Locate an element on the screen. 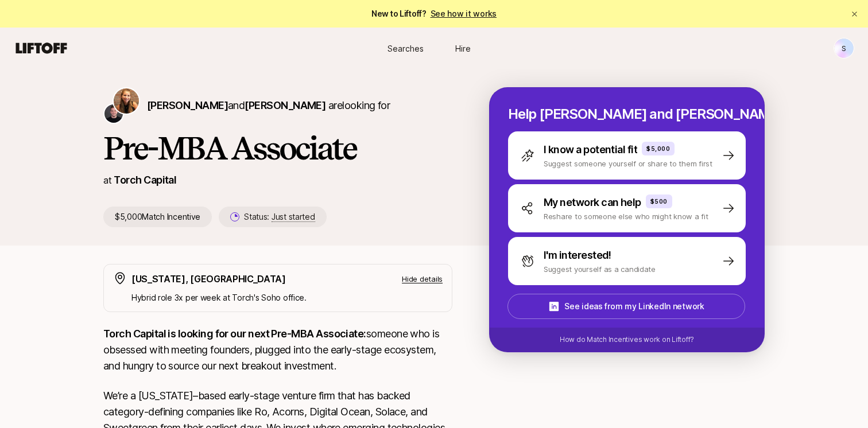 This screenshot has width=868, height=428. p: I know a potential fit is located at coordinates (590, 150).